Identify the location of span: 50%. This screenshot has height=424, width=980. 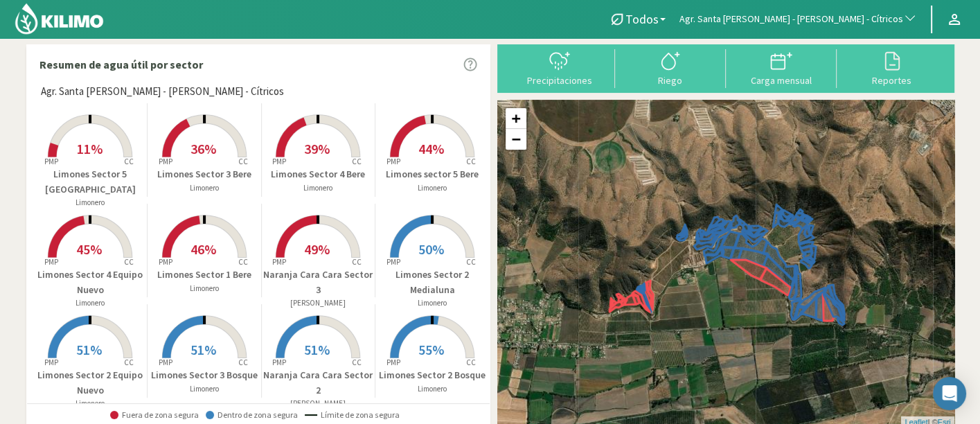
(431, 248).